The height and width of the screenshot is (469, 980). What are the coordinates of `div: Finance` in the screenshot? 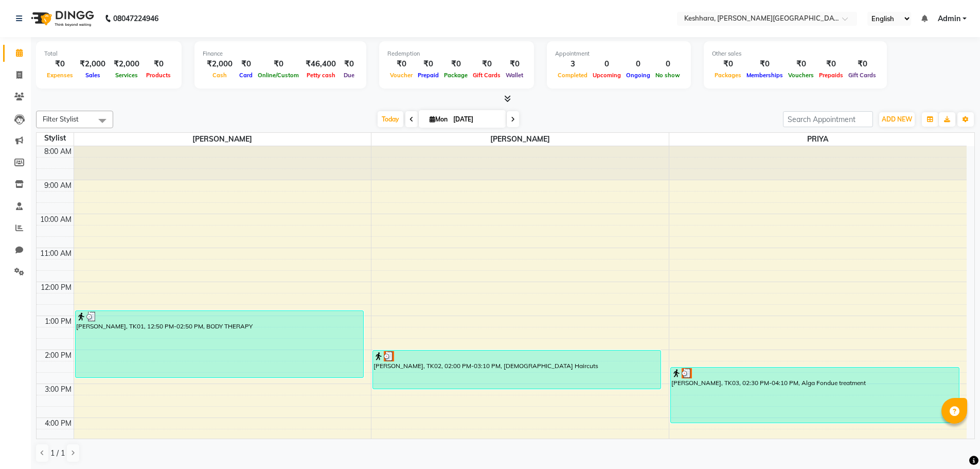 It's located at (281, 54).